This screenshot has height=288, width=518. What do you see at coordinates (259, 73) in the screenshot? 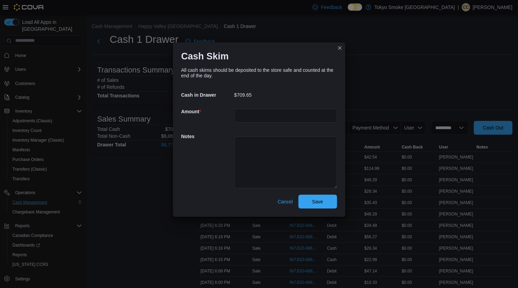
I see `div: All cash skims should be deposited to the store safe and counted at the end of the day.` at bounding box center [259, 73].